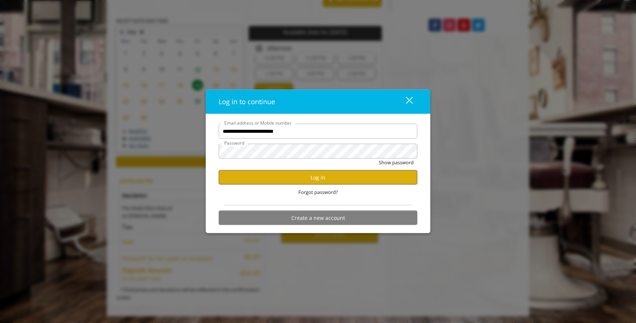 The image size is (636, 323). I want to click on label: Password, so click(234, 143).